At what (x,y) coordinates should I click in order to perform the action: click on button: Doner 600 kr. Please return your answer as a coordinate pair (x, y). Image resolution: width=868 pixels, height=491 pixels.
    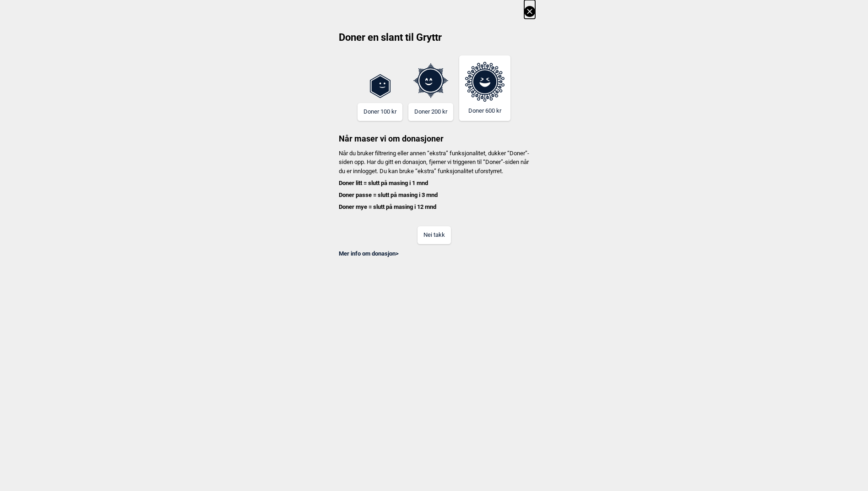
    Looking at the image, I should click on (485, 88).